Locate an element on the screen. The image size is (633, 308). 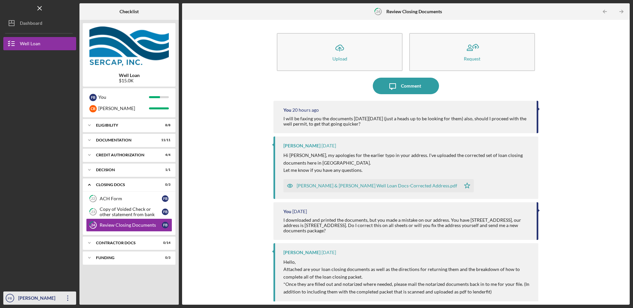
b: Review Closing Documents is located at coordinates (414, 12).